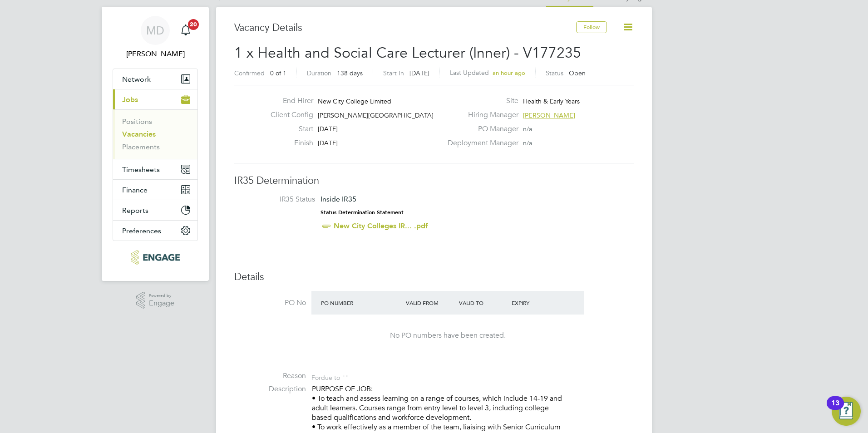 This screenshot has width=868, height=433. What do you see at coordinates (408, 53) in the screenshot?
I see `span: 1 x Health and Social Care Lecturer (Inner) - V177235` at bounding box center [408, 53].